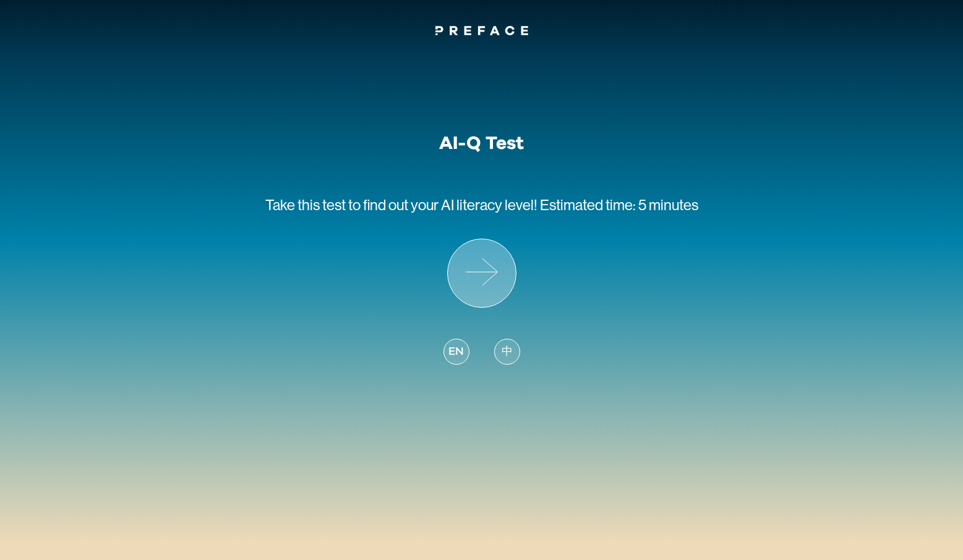 Image resolution: width=963 pixels, height=560 pixels. I want to click on h1: AI-Q Test, so click(481, 143).